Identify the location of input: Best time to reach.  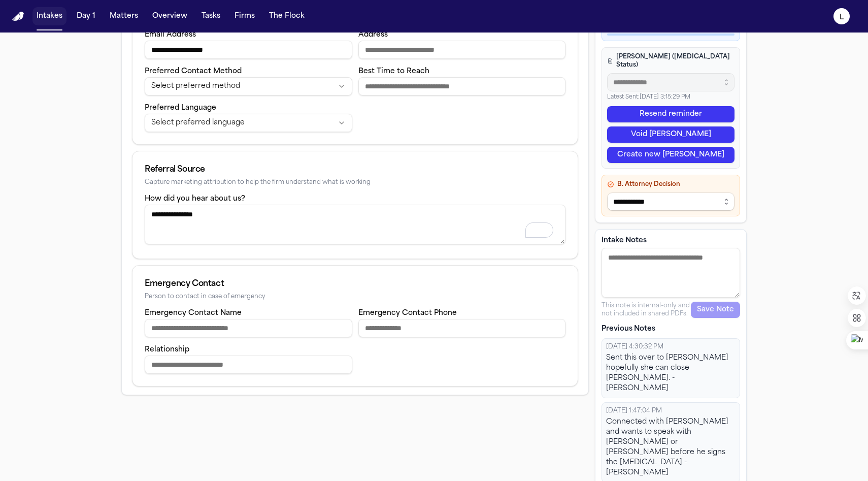
(462, 87).